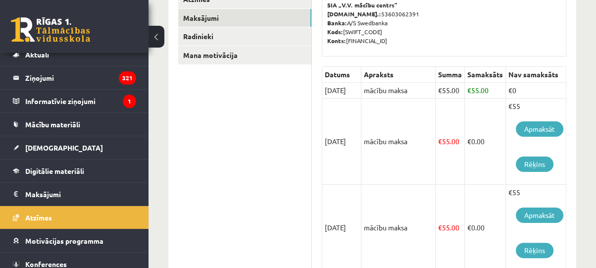  I want to click on th: Datums, so click(341, 75).